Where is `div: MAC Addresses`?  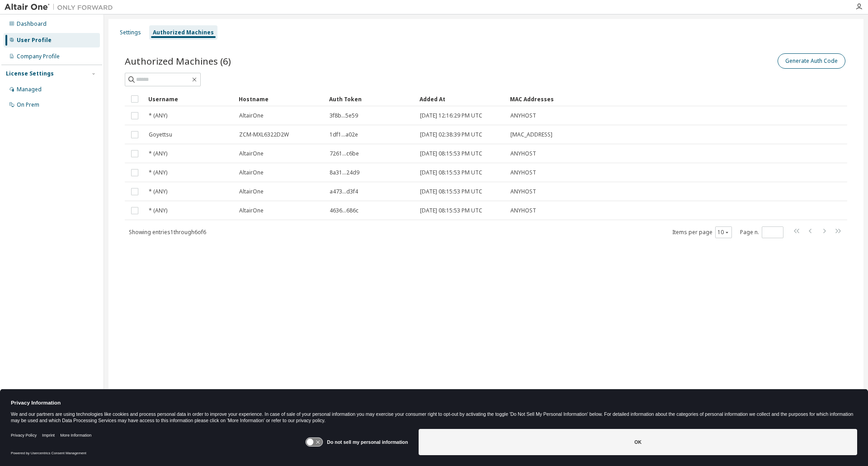
div: MAC Addresses is located at coordinates (631, 99).